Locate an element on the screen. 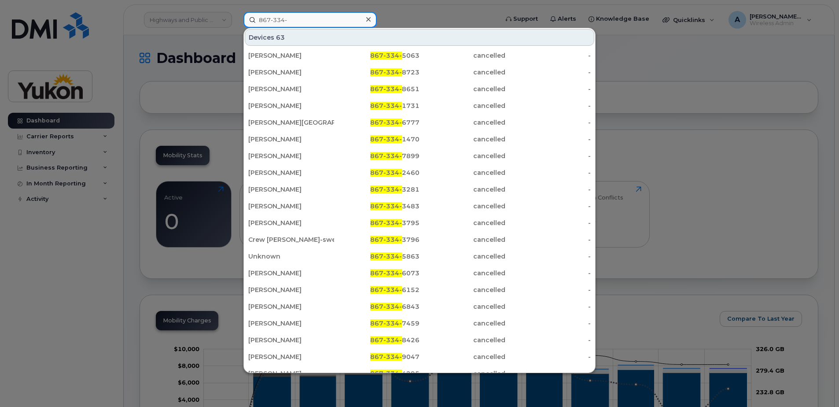 This screenshot has height=407, width=839. div: 6073 is located at coordinates (377, 273).